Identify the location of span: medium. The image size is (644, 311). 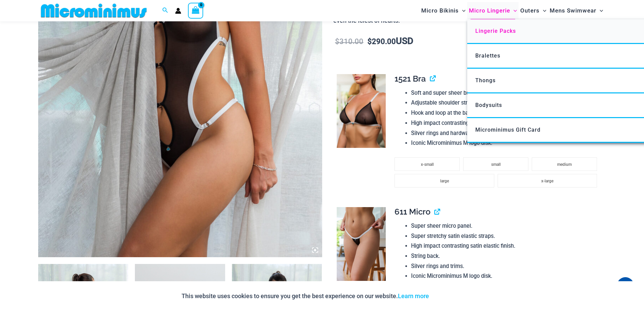
(564, 164).